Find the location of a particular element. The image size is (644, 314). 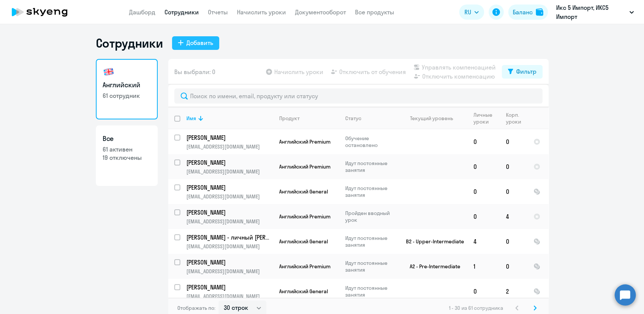

span: RU is located at coordinates (468, 12).